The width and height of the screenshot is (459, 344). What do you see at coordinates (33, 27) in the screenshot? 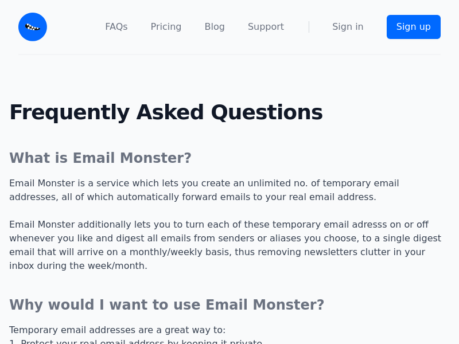
I see `img: Email Monster` at bounding box center [33, 27].